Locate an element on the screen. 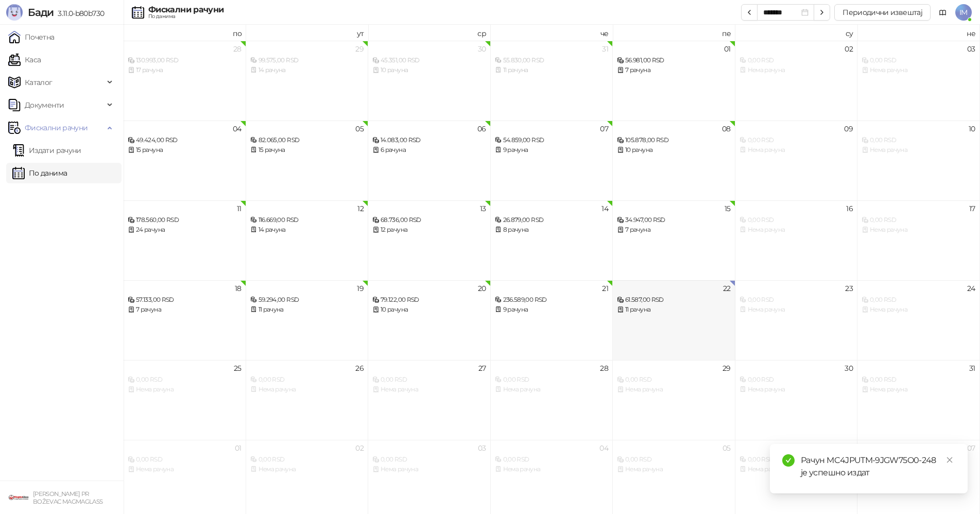 This screenshot has width=980, height=514. span: Фискални рачуни is located at coordinates (56, 128).